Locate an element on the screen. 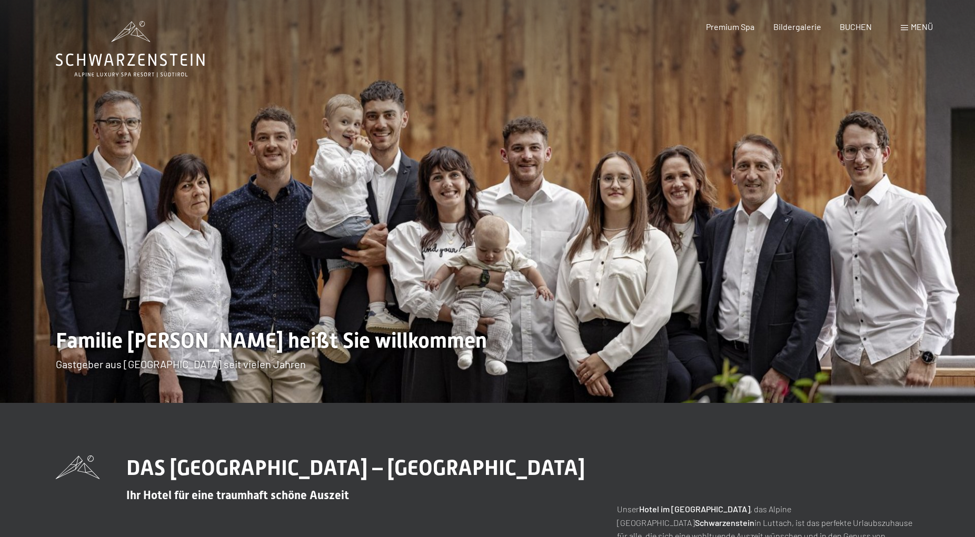 This screenshot has height=537, width=975. strong: Schwarzenstein is located at coordinates (724, 523).